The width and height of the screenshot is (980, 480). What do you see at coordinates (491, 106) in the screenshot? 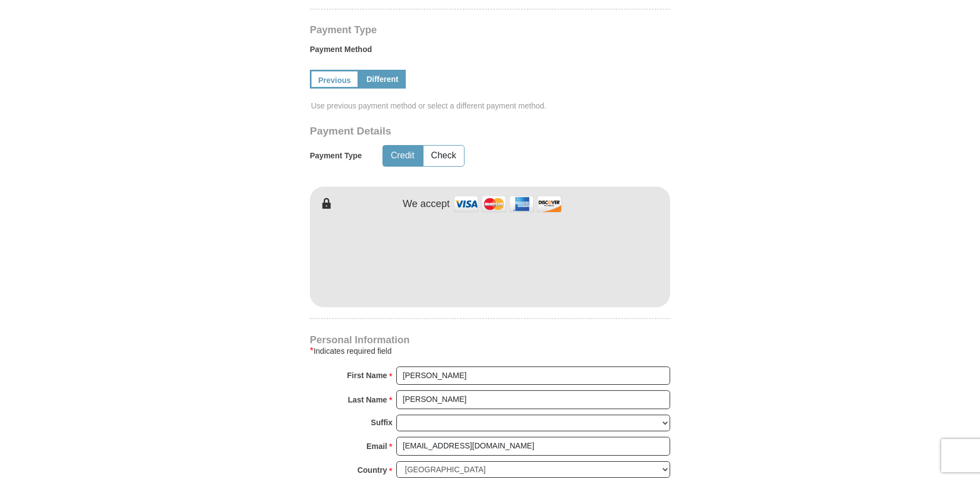
I see `span: Use previous payment method or select a different payment method.` at bounding box center [491, 106].